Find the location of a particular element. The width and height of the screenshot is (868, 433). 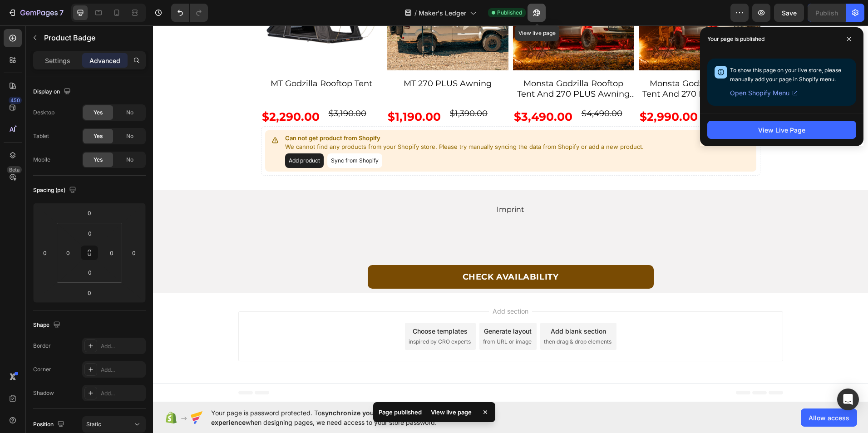

h2: MT 270 PLUS Awning is located at coordinates (295, 58).